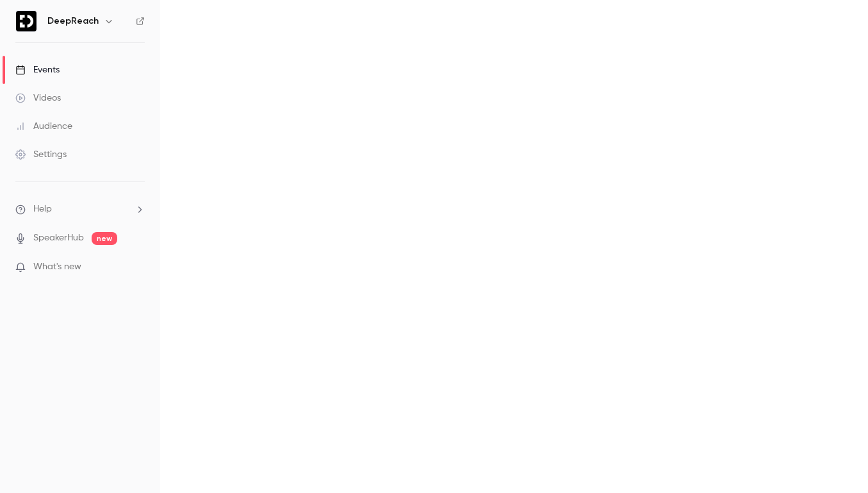  Describe the element at coordinates (58, 237) in the screenshot. I see `a: SpeakerHub` at that location.